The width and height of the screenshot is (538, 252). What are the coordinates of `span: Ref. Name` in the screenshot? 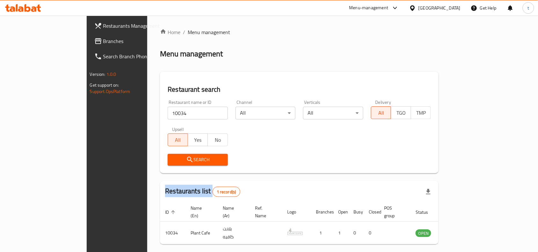 It's located at (265, 212).